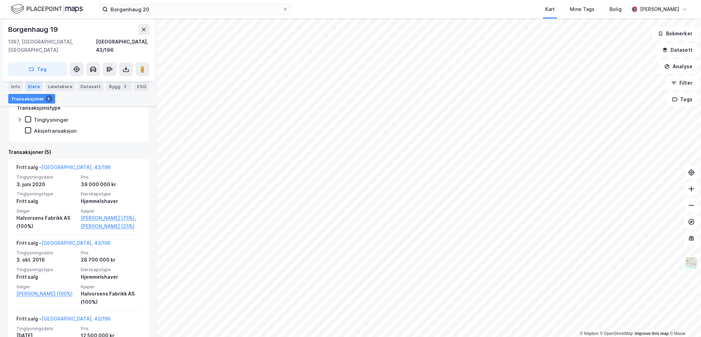 The width and height of the screenshot is (701, 337). What do you see at coordinates (47, 260) in the screenshot?
I see `div: 3. okt. 2016` at bounding box center [47, 260].